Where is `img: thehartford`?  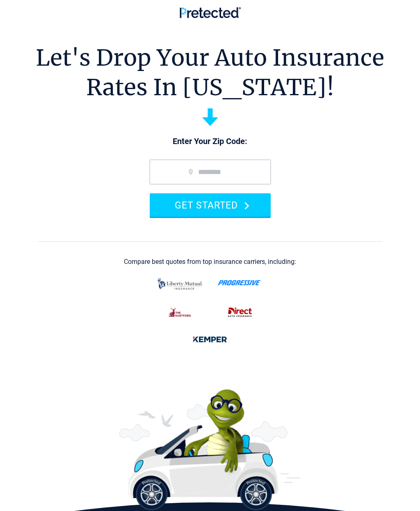 img: thehartford is located at coordinates (180, 312).